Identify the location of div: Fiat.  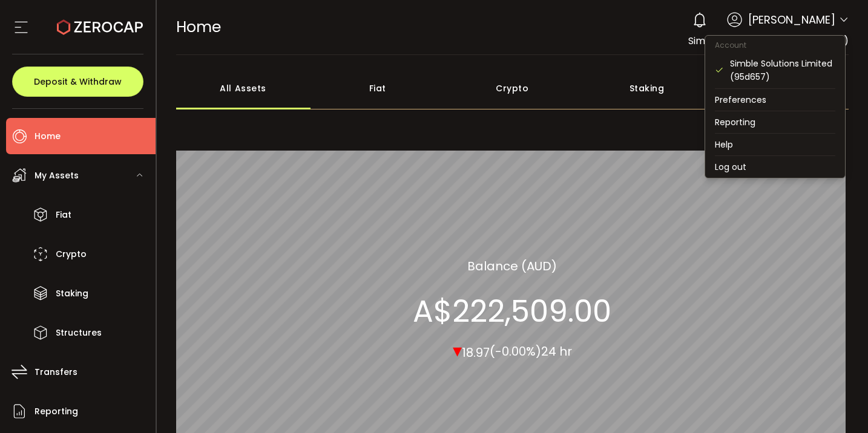
(378, 88).